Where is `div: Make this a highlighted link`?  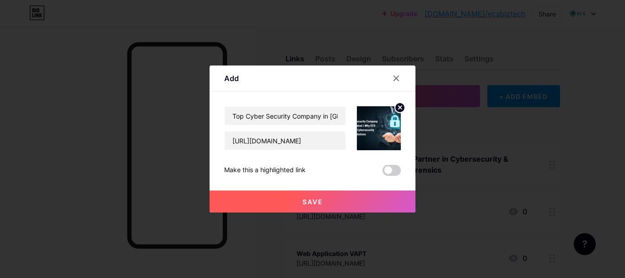 div: Make this a highlighted link is located at coordinates (265, 170).